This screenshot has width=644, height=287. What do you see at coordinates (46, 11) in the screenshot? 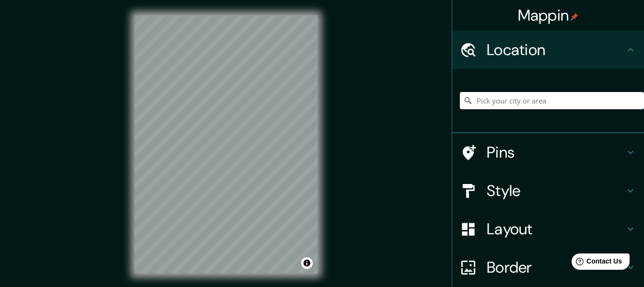
I see `span: Contact Us` at bounding box center [46, 11].